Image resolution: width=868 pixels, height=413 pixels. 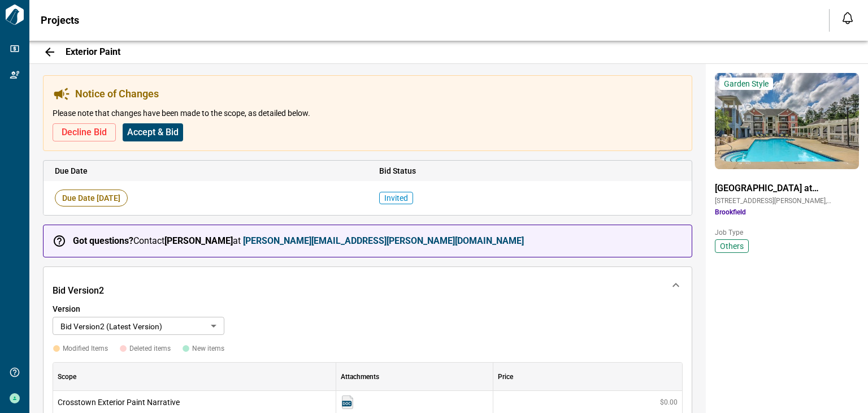 What do you see at coordinates (205, 171) in the screenshot?
I see `span: Due Date` at bounding box center [205, 171].